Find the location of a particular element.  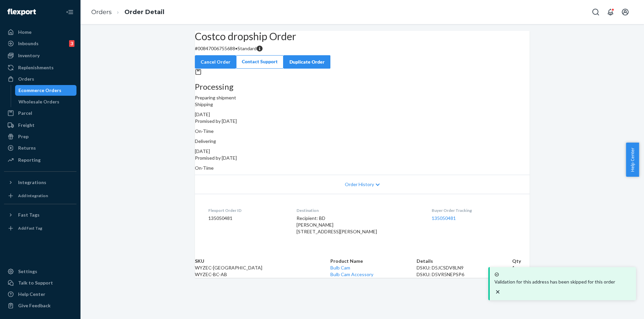

h2: Costco dropship Order is located at coordinates (362, 36).